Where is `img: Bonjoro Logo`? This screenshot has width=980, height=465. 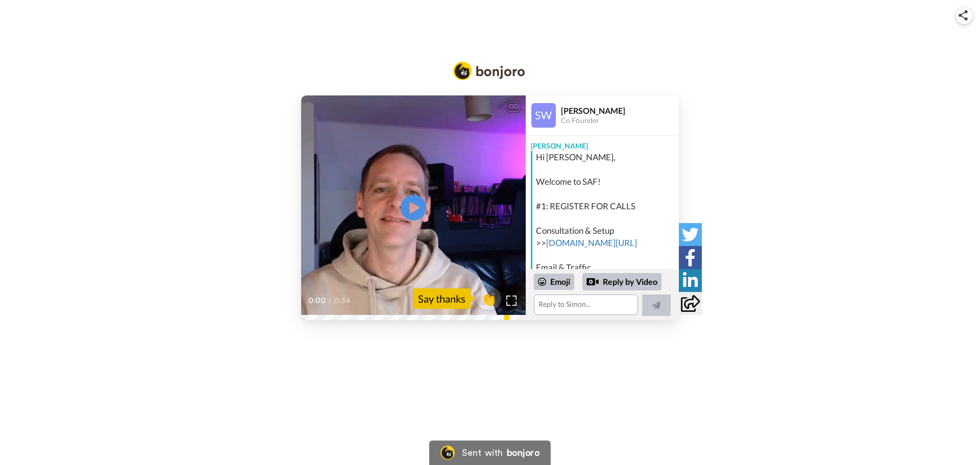 img: Bonjoro Logo is located at coordinates (489, 71).